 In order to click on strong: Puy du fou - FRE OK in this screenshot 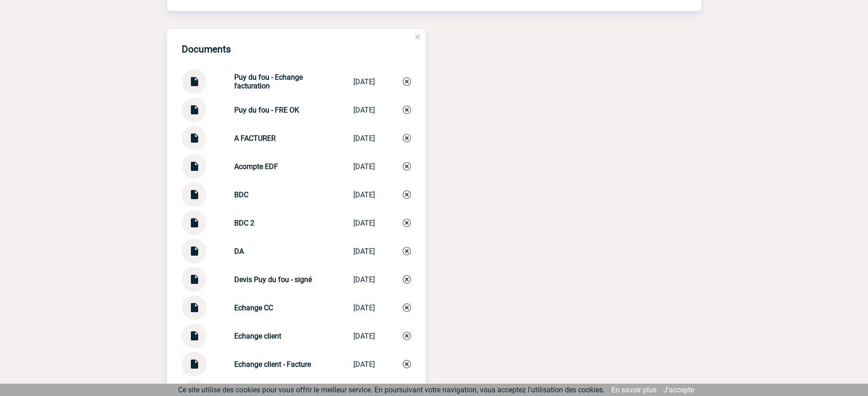, I will do `click(267, 110)`.